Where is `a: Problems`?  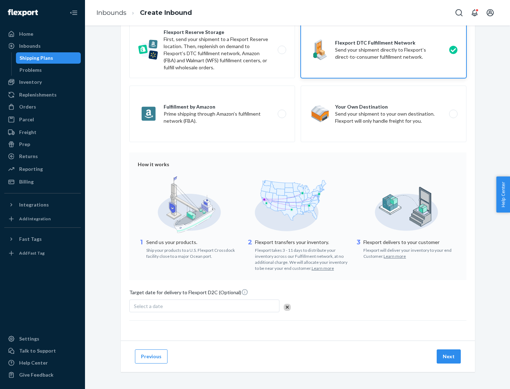
a: Problems is located at coordinates (49, 70).